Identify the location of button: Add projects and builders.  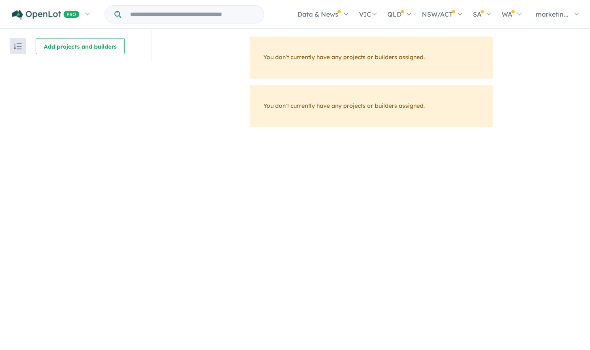
(80, 46).